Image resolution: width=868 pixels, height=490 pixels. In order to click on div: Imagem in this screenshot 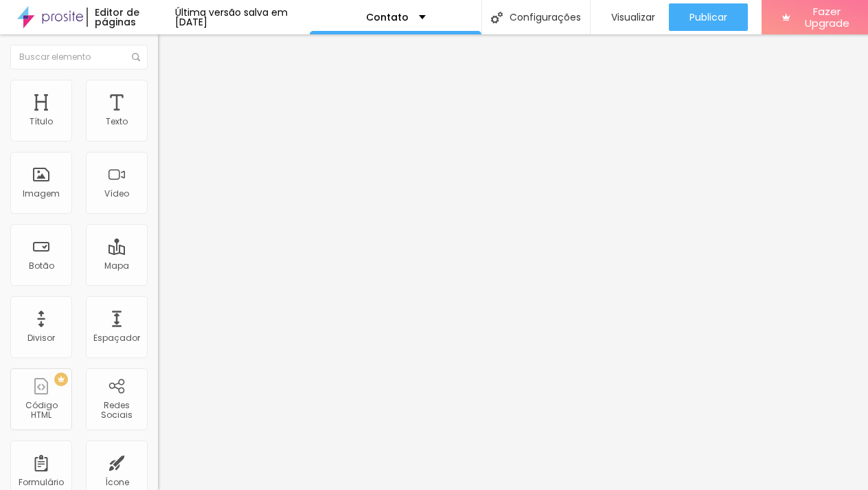, I will do `click(41, 194)`.